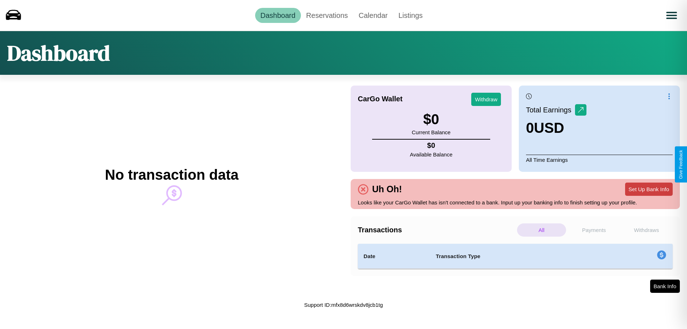  What do you see at coordinates (517, 256) in the screenshot?
I see `h4: Transaction Type` at bounding box center [517, 256].